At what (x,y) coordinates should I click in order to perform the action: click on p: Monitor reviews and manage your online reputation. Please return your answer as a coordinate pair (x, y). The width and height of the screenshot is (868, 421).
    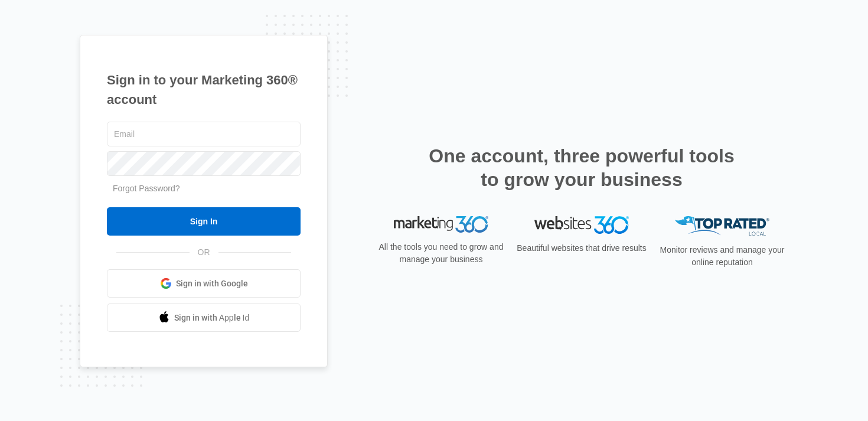
    Looking at the image, I should click on (722, 256).